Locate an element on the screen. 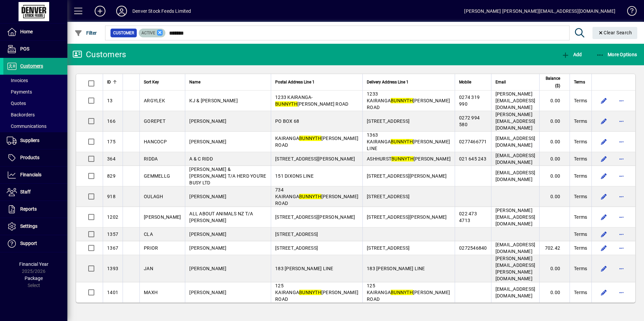  span: 022 473 4713 is located at coordinates (468, 217).